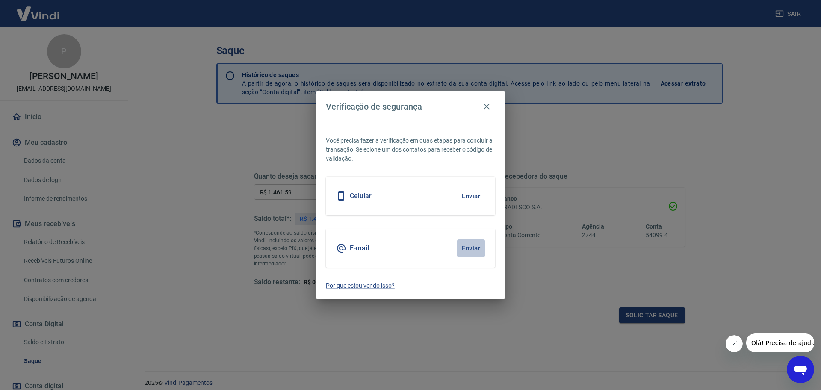 The image size is (821, 390). Describe the element at coordinates (359, 248) in the screenshot. I see `h5: E-mail` at that location.